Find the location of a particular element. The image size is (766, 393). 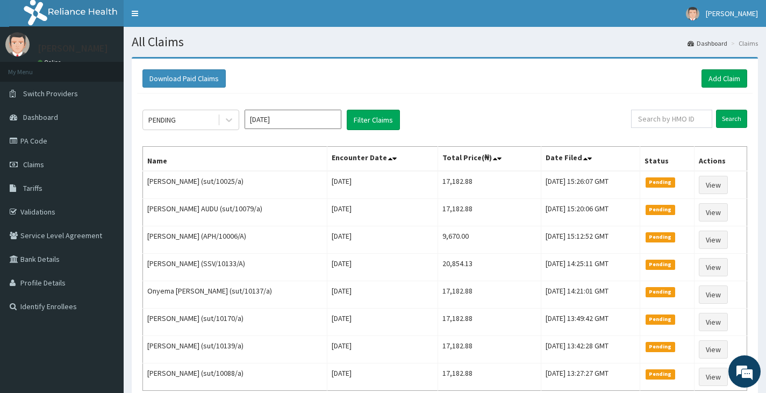

h1: All Claims is located at coordinates (444, 42).